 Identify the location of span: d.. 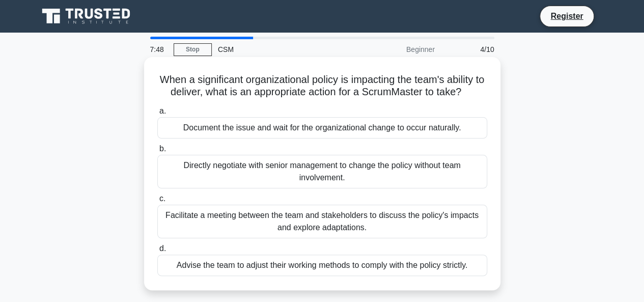
(162, 249).